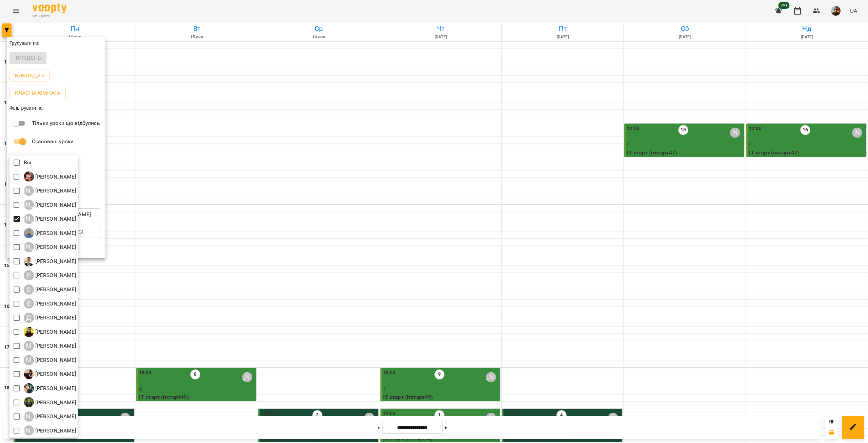 The image size is (868, 443). What do you see at coordinates (50, 417) in the screenshot?
I see `div: Юрій Шпак` at bounding box center [50, 417].